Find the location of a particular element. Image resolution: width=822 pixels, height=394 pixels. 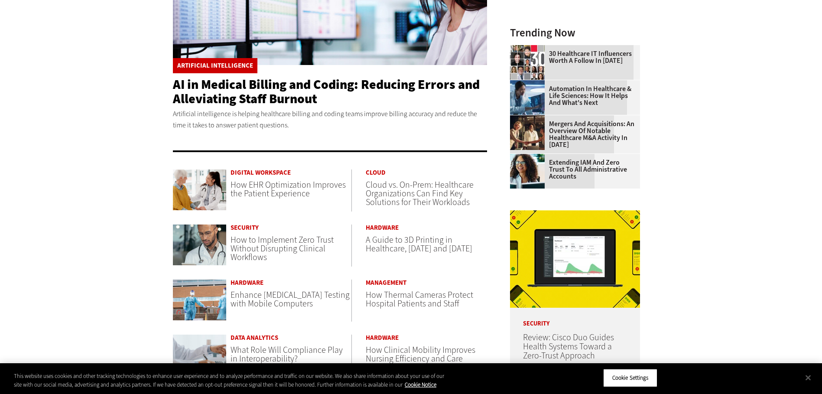

span: How EHR Optimization Improves the Patient Experience is located at coordinates (288, 189).